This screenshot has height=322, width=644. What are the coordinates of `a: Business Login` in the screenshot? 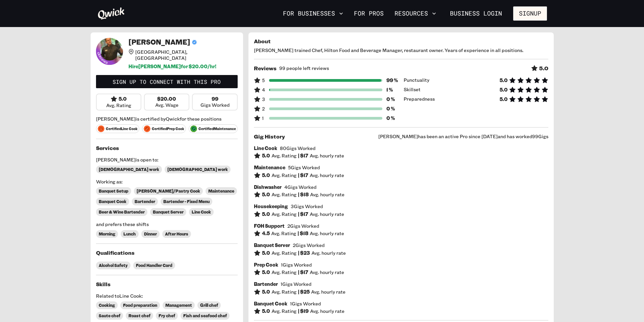 It's located at (476, 14).